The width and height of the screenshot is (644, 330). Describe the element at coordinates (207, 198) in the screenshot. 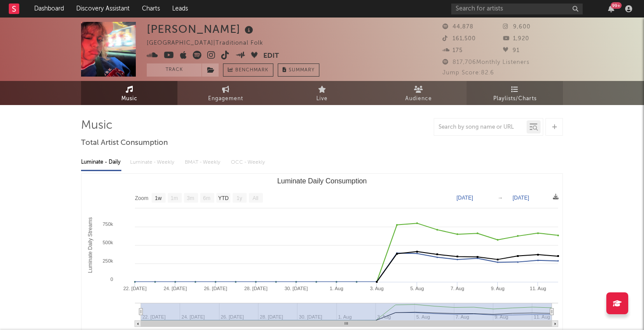

I see `text: 6m` at that location.